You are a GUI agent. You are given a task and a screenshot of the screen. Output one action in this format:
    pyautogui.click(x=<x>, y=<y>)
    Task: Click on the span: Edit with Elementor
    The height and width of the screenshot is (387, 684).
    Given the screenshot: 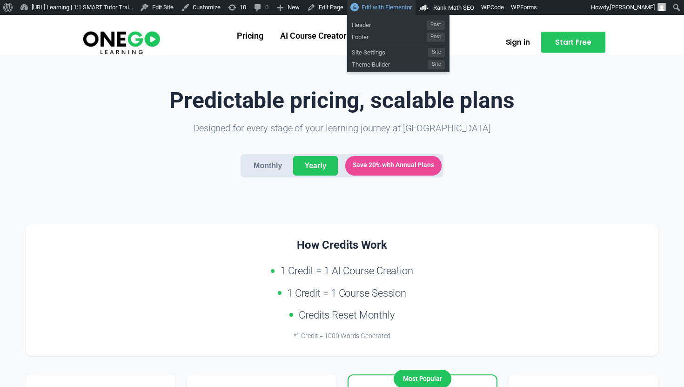 What is the action you would take?
    pyautogui.click(x=387, y=7)
    